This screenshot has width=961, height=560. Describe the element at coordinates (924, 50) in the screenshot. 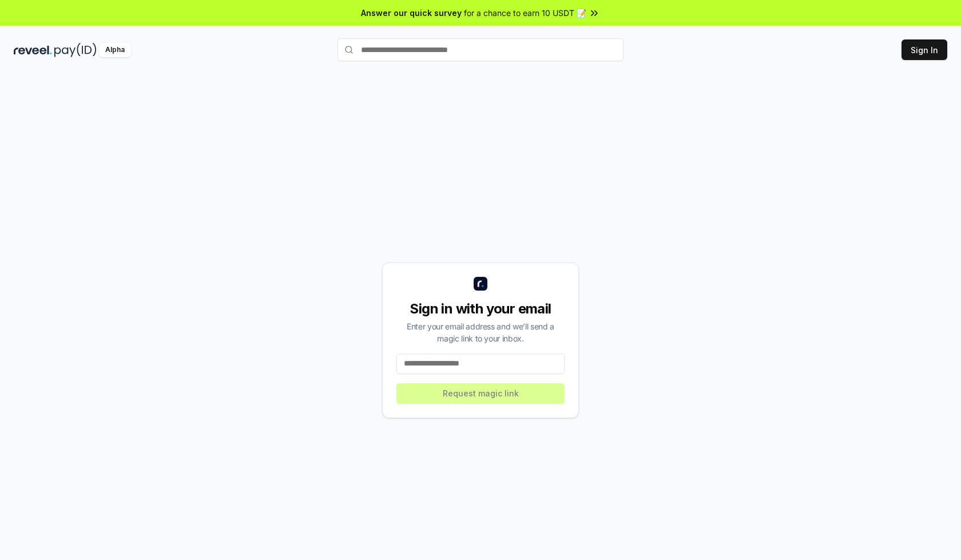

I see `button: Sign In` at that location.